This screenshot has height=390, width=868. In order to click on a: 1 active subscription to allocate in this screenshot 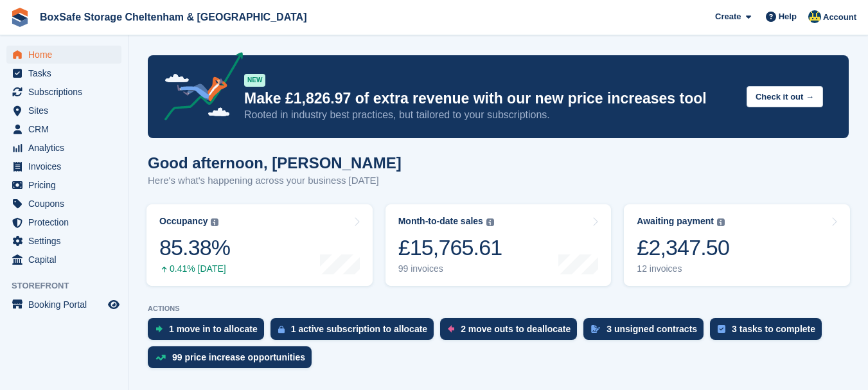, I will do `click(356, 332)`.